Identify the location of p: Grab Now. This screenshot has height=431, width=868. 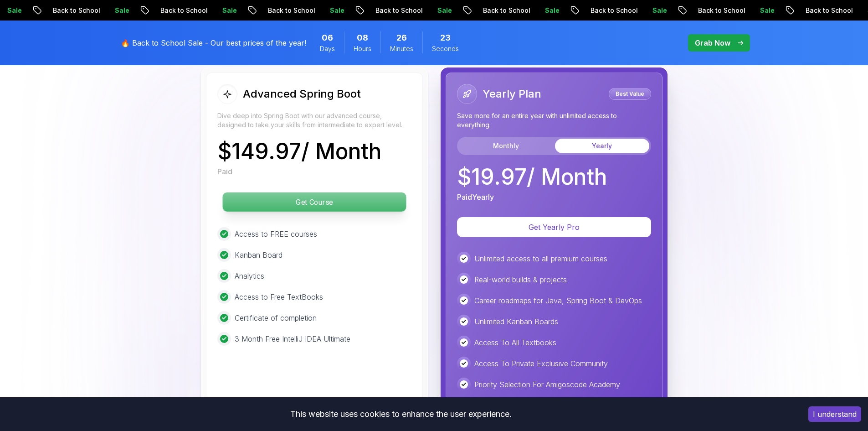
(713, 43).